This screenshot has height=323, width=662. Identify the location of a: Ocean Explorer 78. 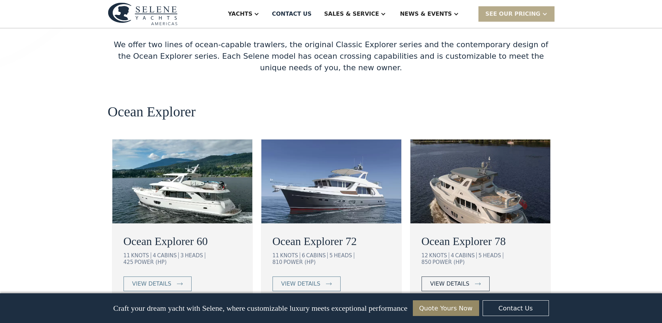
(480, 241).